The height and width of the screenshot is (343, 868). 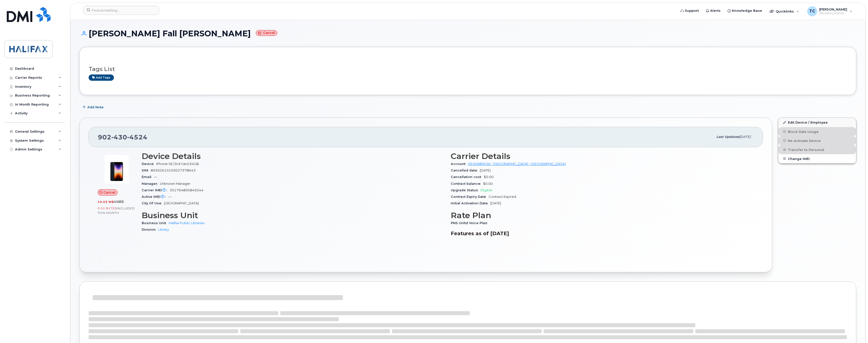 What do you see at coordinates (503, 197) in the screenshot?
I see `span: Contract Expired` at bounding box center [503, 197].